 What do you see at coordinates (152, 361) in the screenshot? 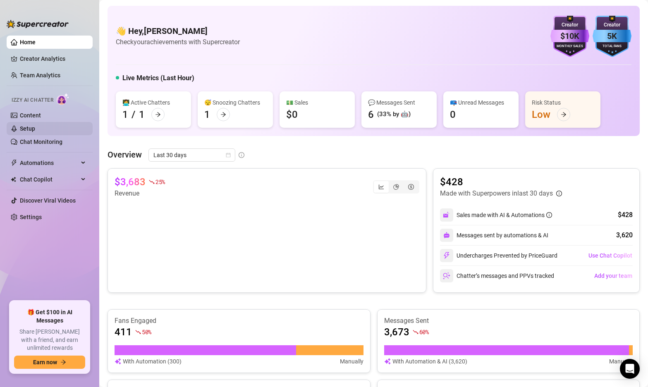
I see `article: With Automation (300)` at bounding box center [152, 361].